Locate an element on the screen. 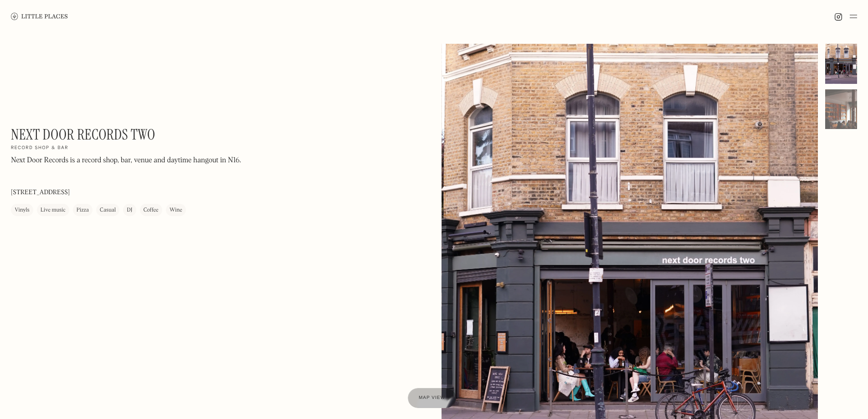 The width and height of the screenshot is (868, 419). div: Casual is located at coordinates (107, 210).